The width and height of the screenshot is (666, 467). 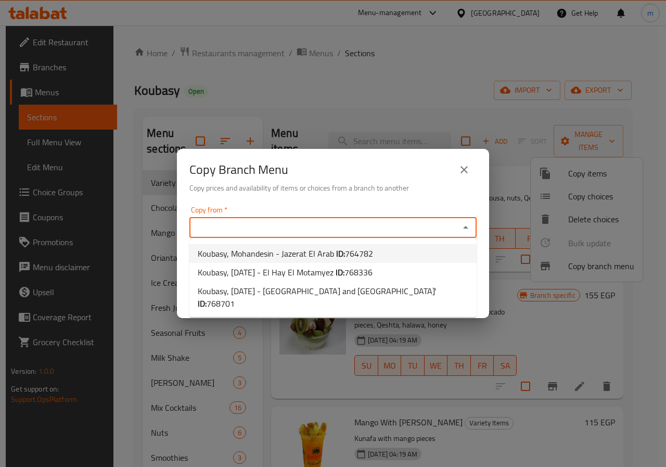 What do you see at coordinates (359, 253) in the screenshot?
I see `span: 764782` at bounding box center [359, 253].